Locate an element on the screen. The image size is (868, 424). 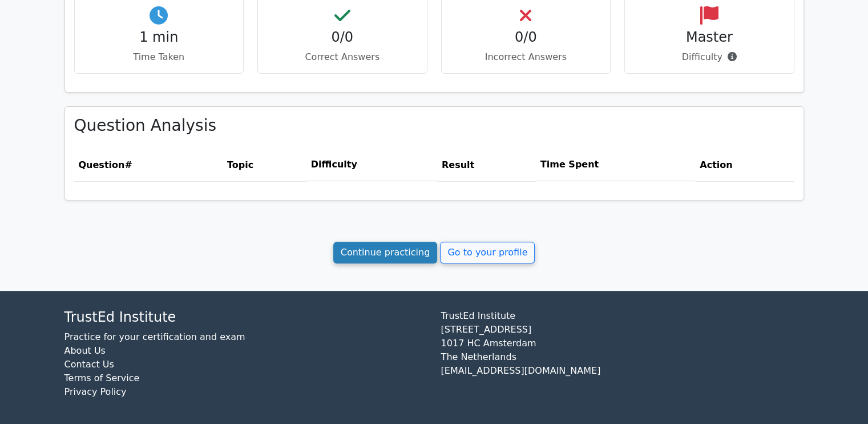
a: Practice for your certification and exam is located at coordinates (155, 337).